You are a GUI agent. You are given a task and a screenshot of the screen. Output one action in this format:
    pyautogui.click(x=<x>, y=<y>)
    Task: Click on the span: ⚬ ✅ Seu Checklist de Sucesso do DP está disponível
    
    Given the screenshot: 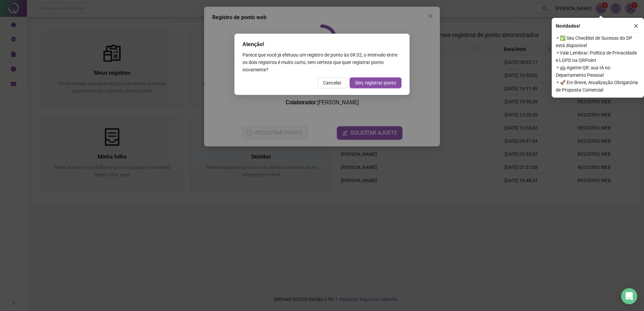 What is the action you would take?
    pyautogui.click(x=598, y=42)
    